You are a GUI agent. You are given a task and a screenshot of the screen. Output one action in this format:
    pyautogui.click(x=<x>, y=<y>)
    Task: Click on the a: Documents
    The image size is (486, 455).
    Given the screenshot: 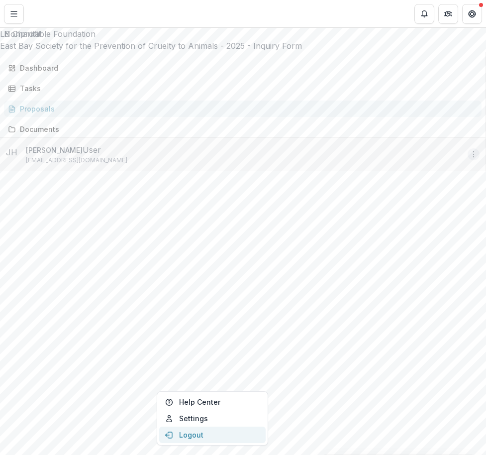 What is the action you would take?
    pyautogui.click(x=243, y=129)
    